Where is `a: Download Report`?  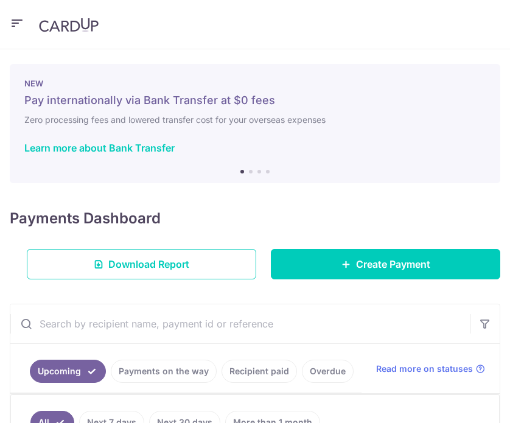
a: Download Report is located at coordinates (141, 264).